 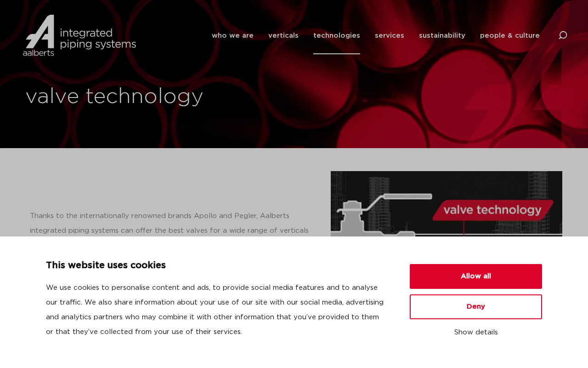 What do you see at coordinates (157, 97) in the screenshot?
I see `h1: valve technology` at bounding box center [157, 97].